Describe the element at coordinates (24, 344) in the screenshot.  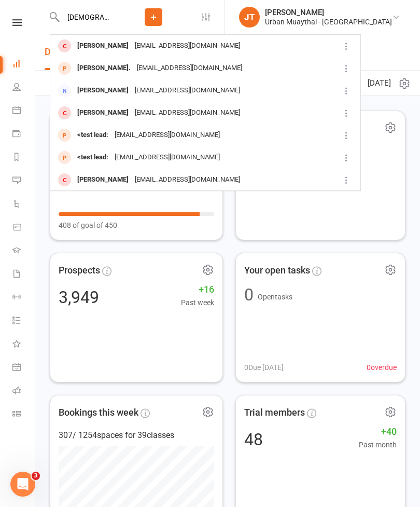
I see `a: What's New` at that location.